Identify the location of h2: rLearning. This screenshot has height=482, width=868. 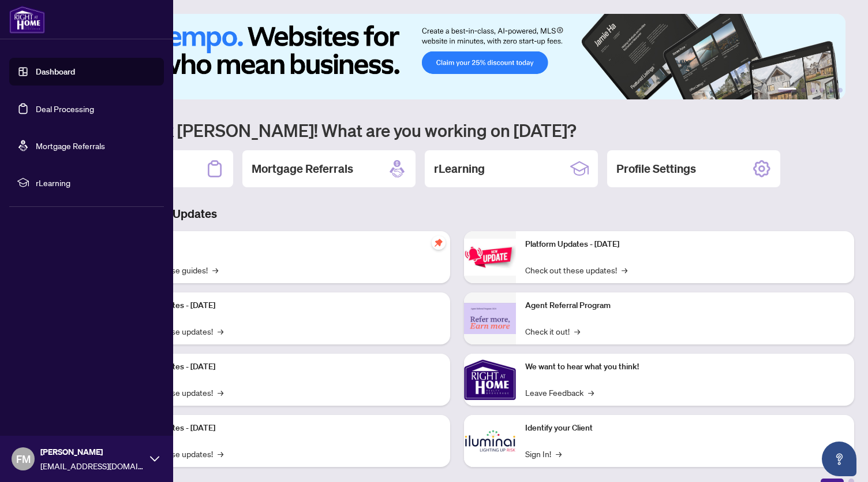
(459, 169).